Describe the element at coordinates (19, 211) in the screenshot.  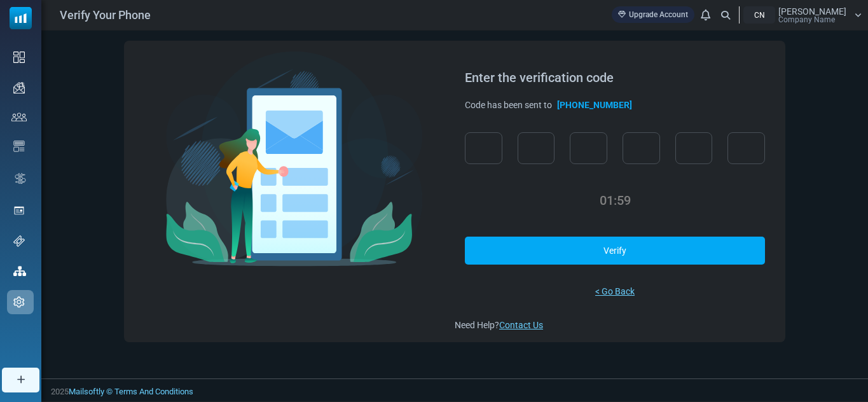
I see `img: landing_pages.svg` at that location.